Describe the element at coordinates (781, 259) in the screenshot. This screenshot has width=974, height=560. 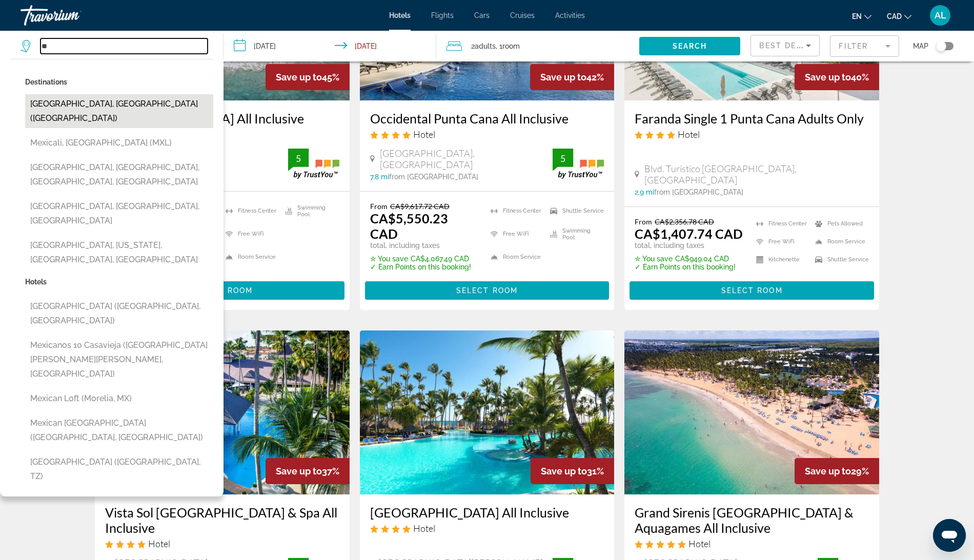
I see `li: Kitchenette` at that location.